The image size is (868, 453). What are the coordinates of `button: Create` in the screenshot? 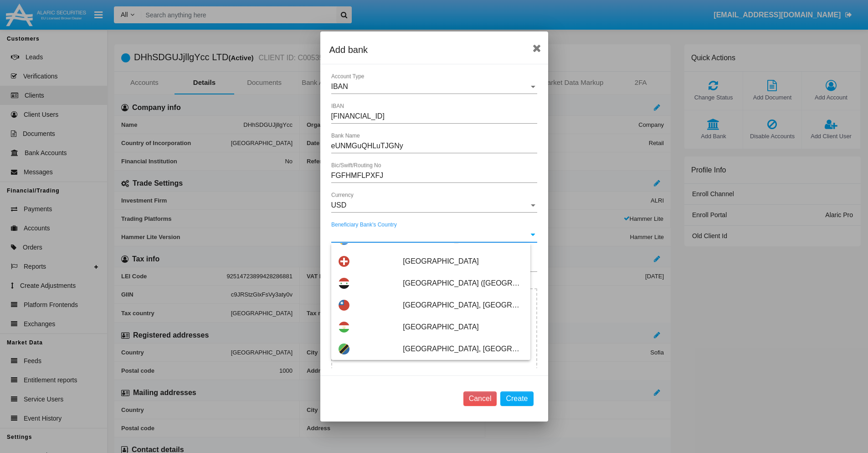 It's located at (517, 399).